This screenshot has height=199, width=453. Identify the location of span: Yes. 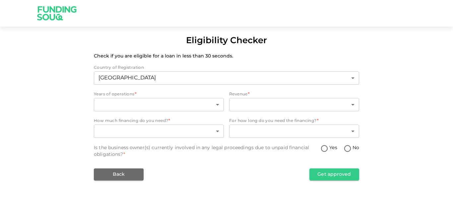
(333, 148).